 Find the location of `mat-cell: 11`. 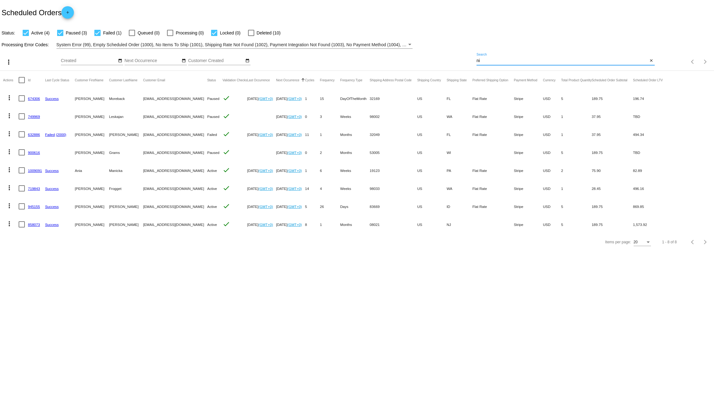

mat-cell: 11 is located at coordinates (312, 134).